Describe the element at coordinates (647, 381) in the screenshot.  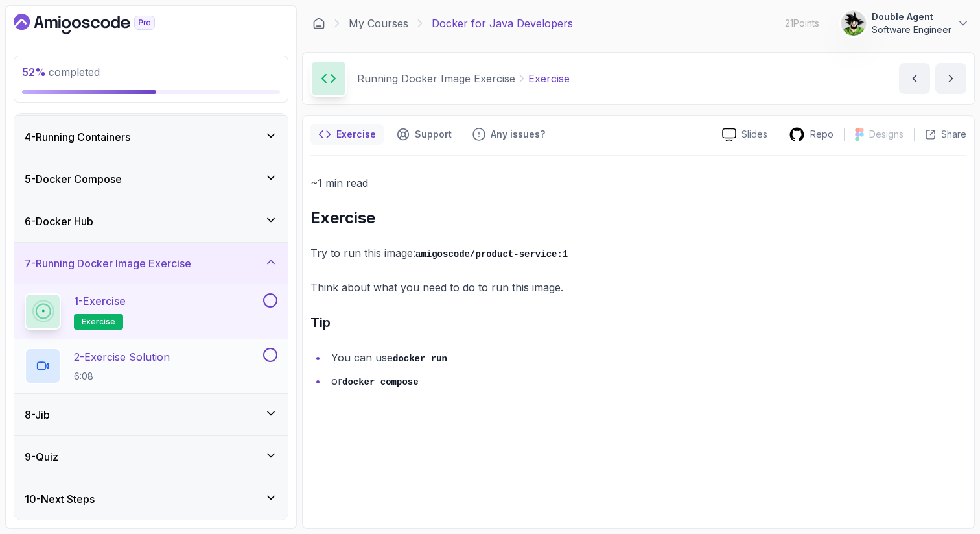
I see `li: or` at that location.